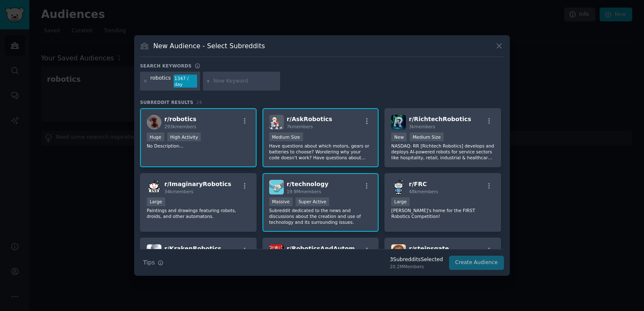 The height and width of the screenshot is (311, 644). What do you see at coordinates (154, 122) in the screenshot?
I see `img: robotics` at bounding box center [154, 122].